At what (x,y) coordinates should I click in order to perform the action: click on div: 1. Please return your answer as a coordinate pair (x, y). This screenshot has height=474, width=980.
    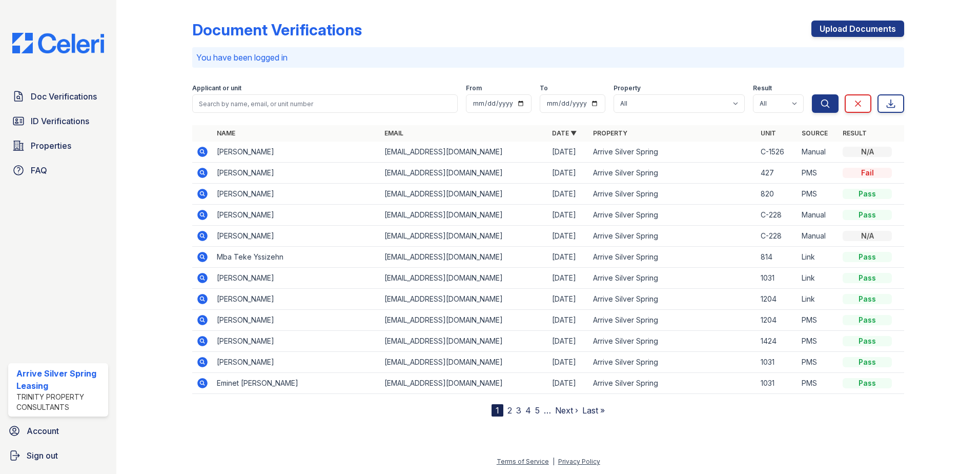
    Looking at the image, I should click on (497, 410).